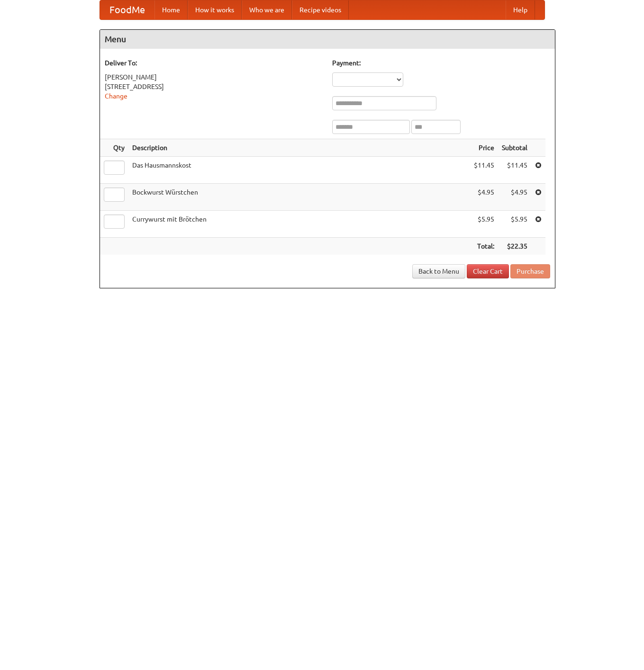 The height and width of the screenshot is (670, 644). What do you see at coordinates (484, 148) in the screenshot?
I see `th: Price` at bounding box center [484, 148].